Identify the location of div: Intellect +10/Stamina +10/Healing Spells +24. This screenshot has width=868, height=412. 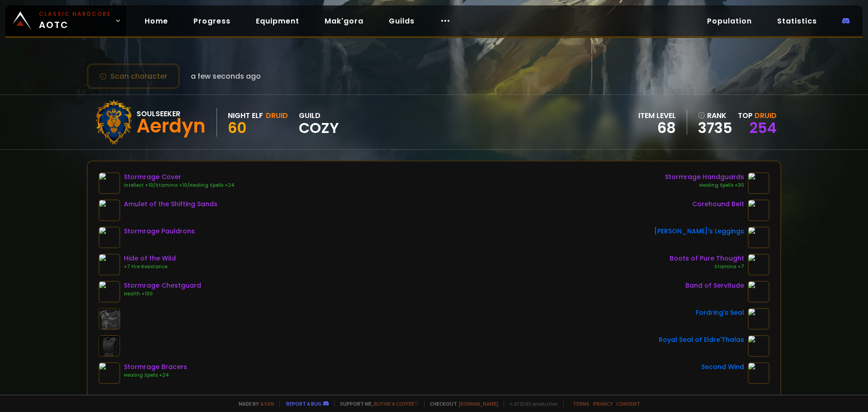
(179, 185).